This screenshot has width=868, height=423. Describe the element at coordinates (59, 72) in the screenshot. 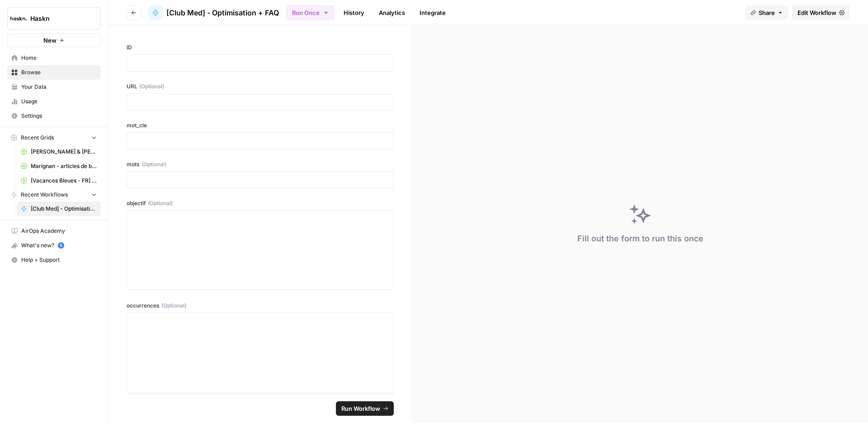

I see `span: Browse` at that location.